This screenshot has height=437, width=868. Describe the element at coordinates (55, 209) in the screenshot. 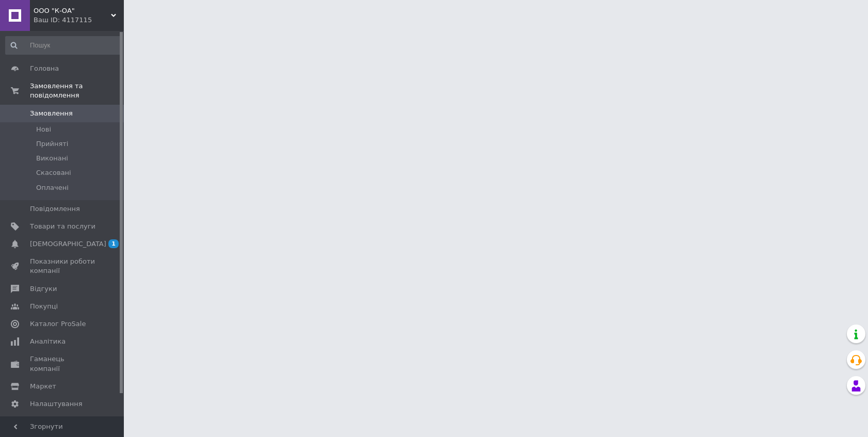

I see `span: Повідомлення` at that location.